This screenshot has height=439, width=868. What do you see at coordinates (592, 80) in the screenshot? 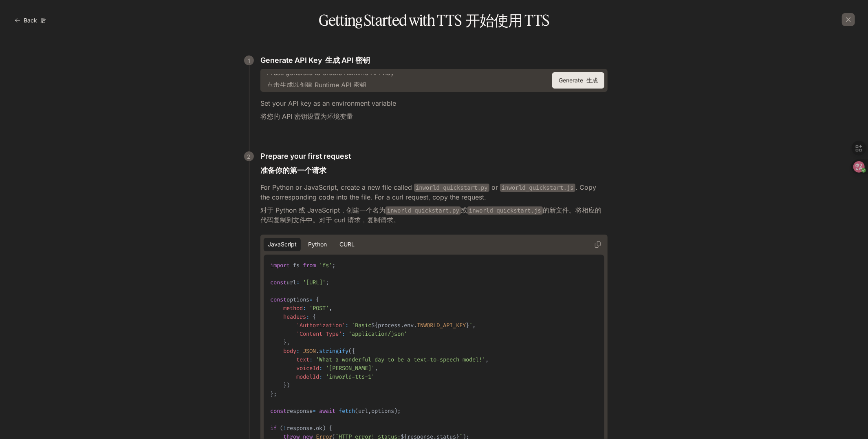
I see `font: 生成` at bounding box center [592, 80].